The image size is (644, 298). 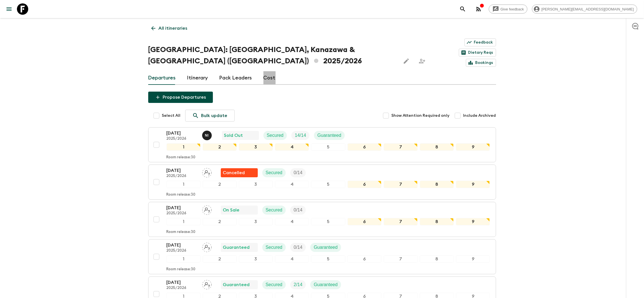 I want to click on a: Give feedback, so click(x=508, y=9).